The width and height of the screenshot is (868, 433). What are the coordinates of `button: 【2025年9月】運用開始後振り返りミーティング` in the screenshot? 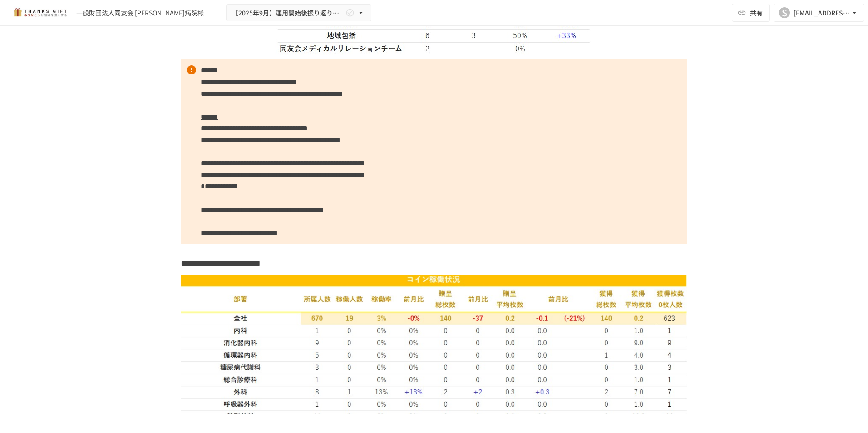 It's located at (299, 13).